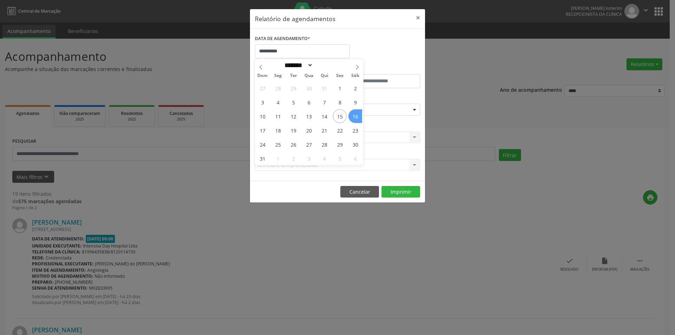 The height and width of the screenshot is (335, 675). I want to click on button: Cancelar, so click(360, 192).